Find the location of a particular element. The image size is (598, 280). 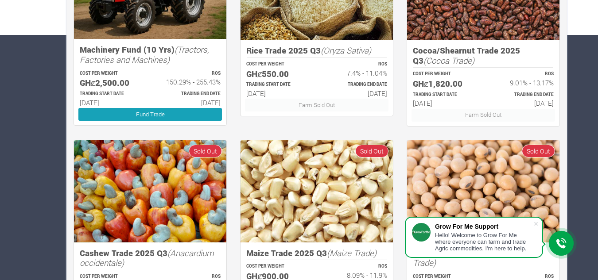

h5: GHȼ2,500.00 is located at coordinates (111, 83).